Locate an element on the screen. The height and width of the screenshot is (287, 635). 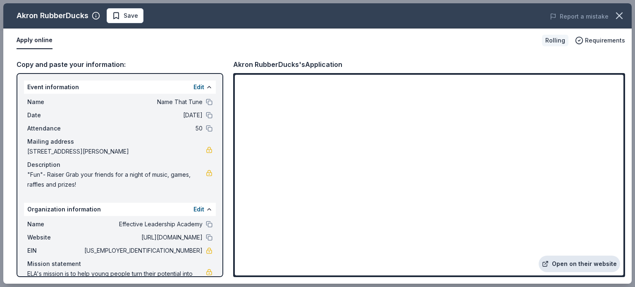
button: Apply online is located at coordinates (34, 41).